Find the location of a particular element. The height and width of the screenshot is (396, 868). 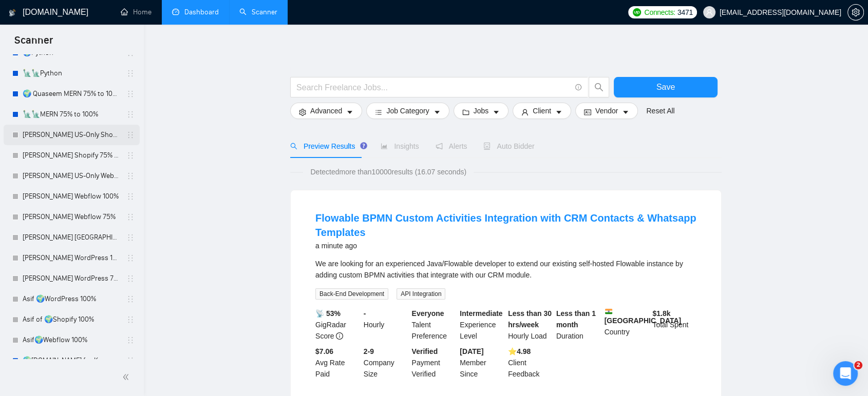

div: Tooltip anchor is located at coordinates (364, 145).